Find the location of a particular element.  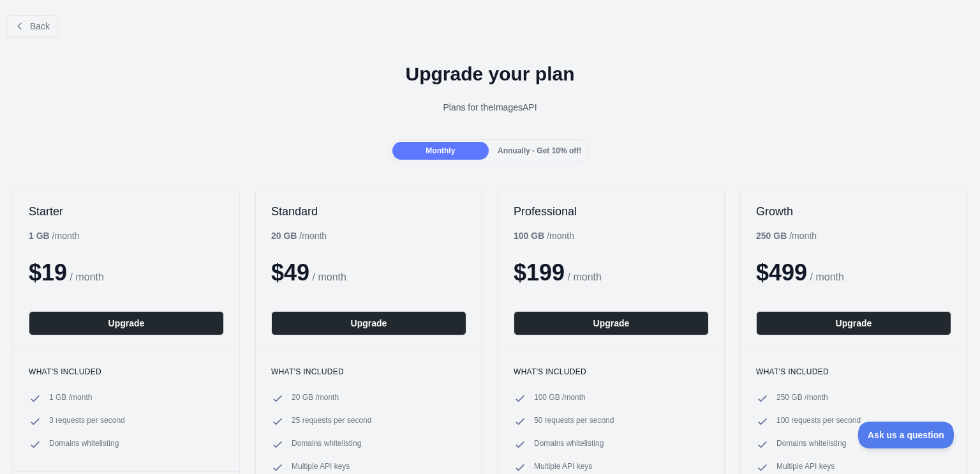

h2: Growth is located at coordinates (854, 211).